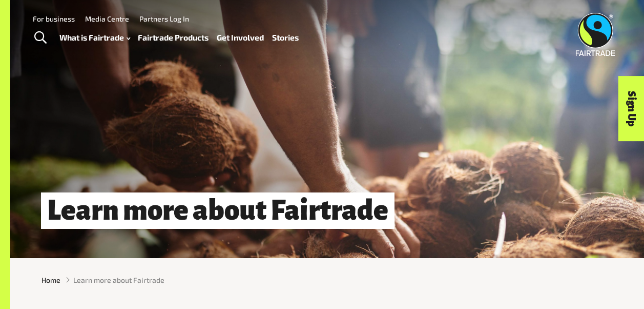 This screenshot has height=309, width=644. Describe the element at coordinates (218, 210) in the screenshot. I see `h1: Learn more about Fairtrade` at that location.